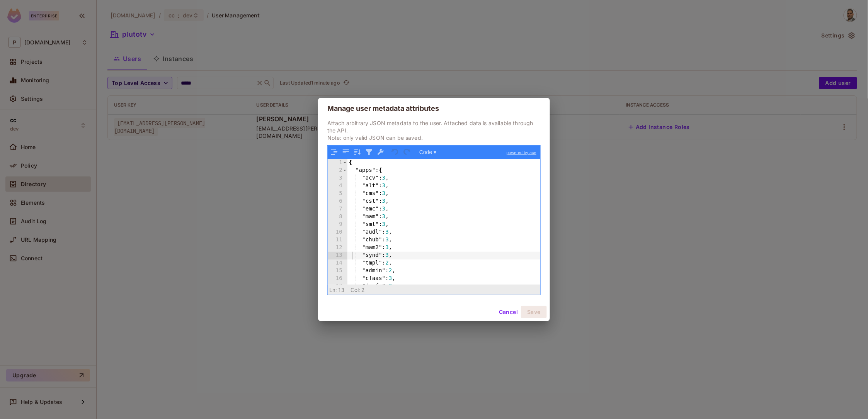 Image resolution: width=868 pixels, height=419 pixels. Describe the element at coordinates (337, 286) in the screenshot. I see `div: 17` at that location.